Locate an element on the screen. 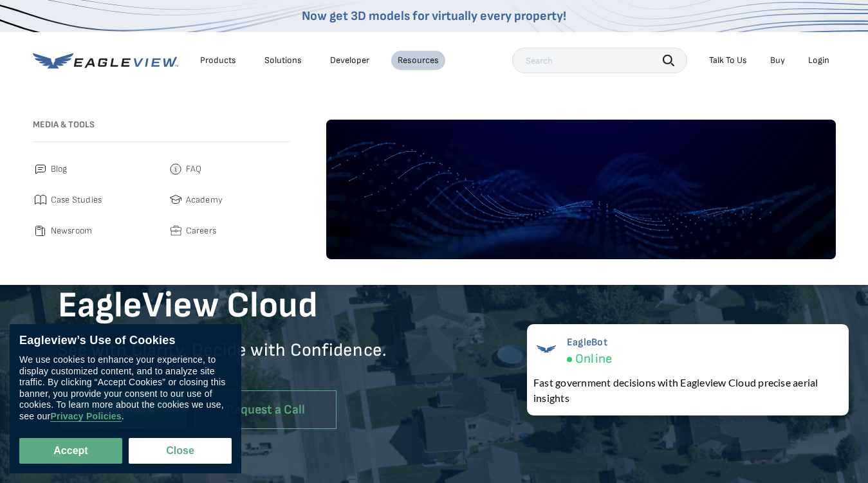  img: faq.svg is located at coordinates (175, 169).